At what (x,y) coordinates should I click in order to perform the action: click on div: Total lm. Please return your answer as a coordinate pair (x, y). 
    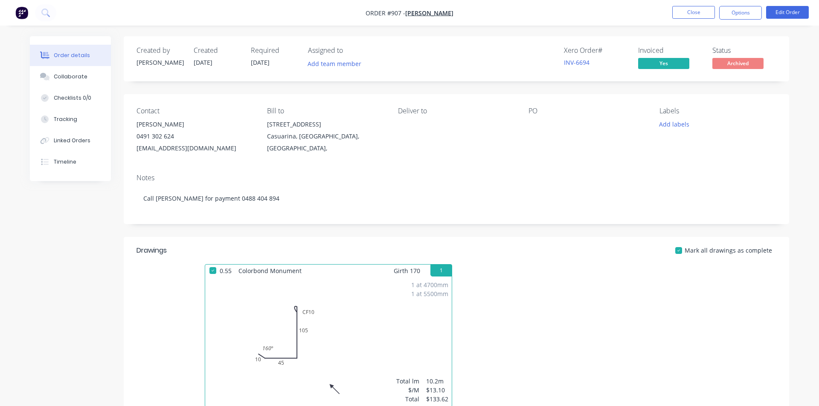
    Looking at the image, I should click on (408, 381).